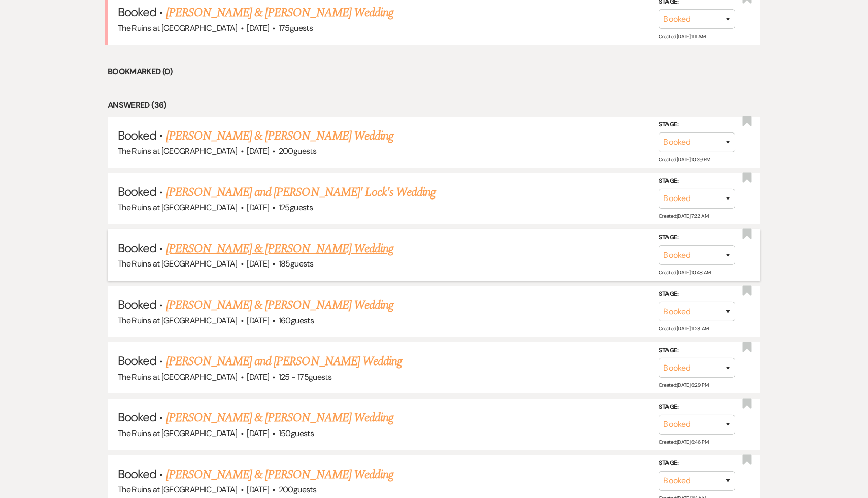  What do you see at coordinates (434, 72) in the screenshot?
I see `li: Bookmarked (0)` at bounding box center [434, 72].